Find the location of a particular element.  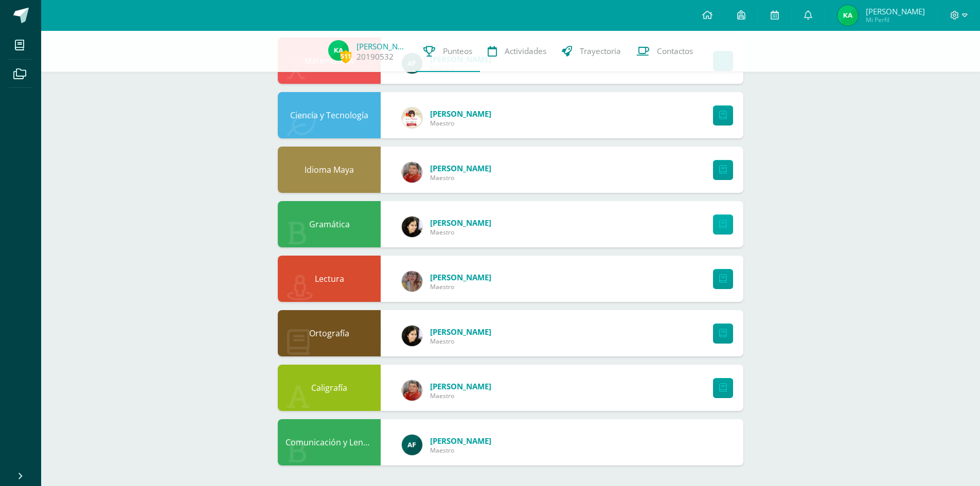

div: Comunicación y Lenguaje is located at coordinates (329, 443).